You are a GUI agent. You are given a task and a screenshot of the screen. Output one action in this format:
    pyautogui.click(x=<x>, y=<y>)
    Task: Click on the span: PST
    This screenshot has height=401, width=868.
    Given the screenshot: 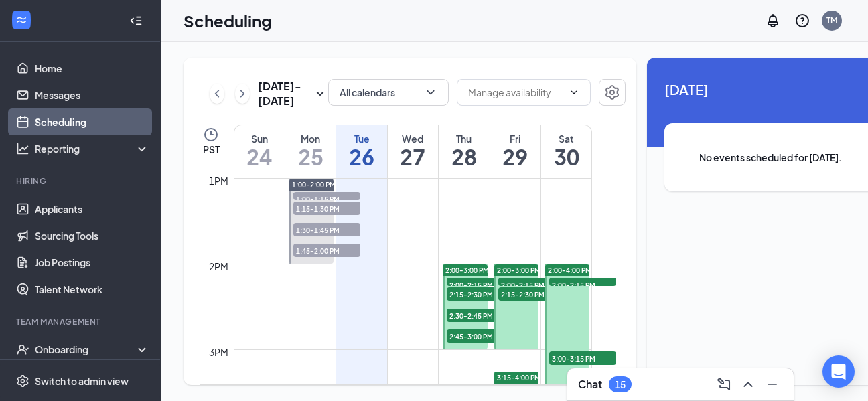 What is the action you would take?
    pyautogui.click(x=211, y=149)
    